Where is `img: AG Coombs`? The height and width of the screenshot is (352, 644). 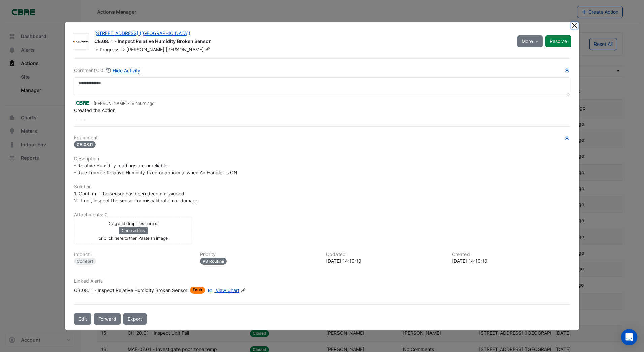 img: AG Coombs is located at coordinates (81, 42).